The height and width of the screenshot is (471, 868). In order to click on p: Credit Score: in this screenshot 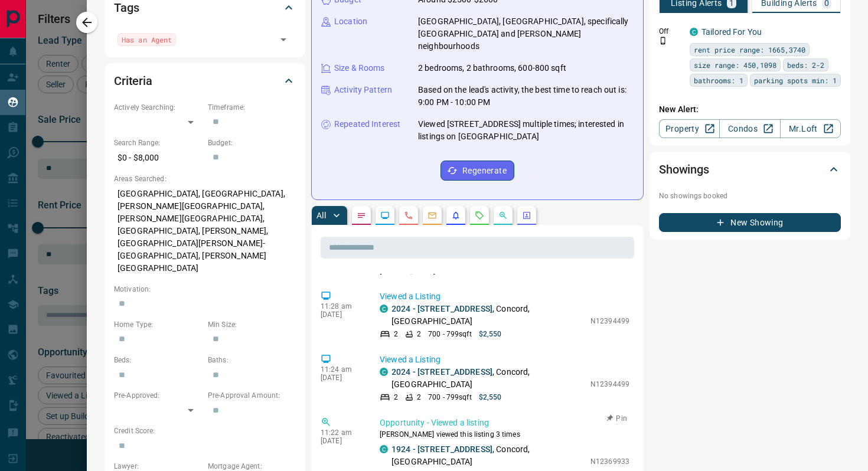, I will do `click(205, 430)`.